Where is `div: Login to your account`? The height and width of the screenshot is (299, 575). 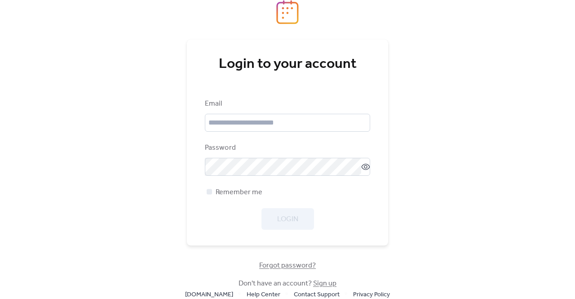 div: Login to your account is located at coordinates (287, 64).